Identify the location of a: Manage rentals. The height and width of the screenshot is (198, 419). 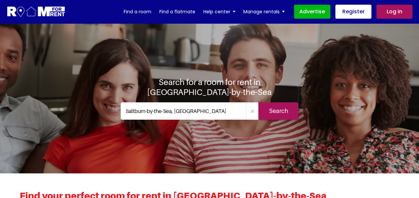
(264, 12).